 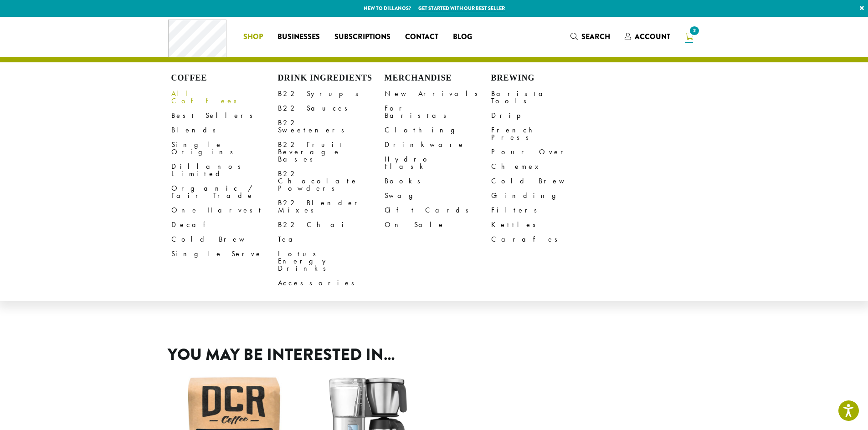 I want to click on a: Clothing, so click(x=438, y=130).